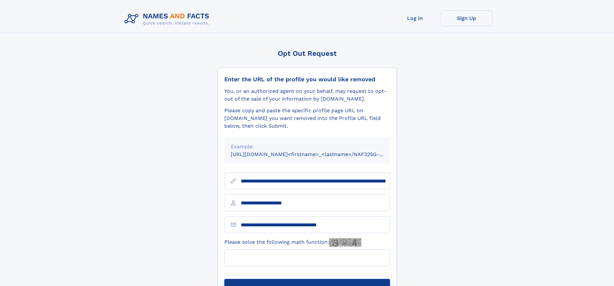  I want to click on a: Sign Up, so click(467, 18).